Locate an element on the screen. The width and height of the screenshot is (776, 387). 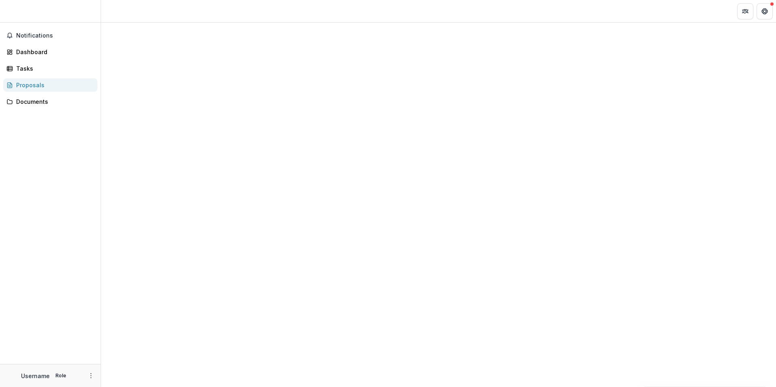
span: Notifications is located at coordinates (55, 36).